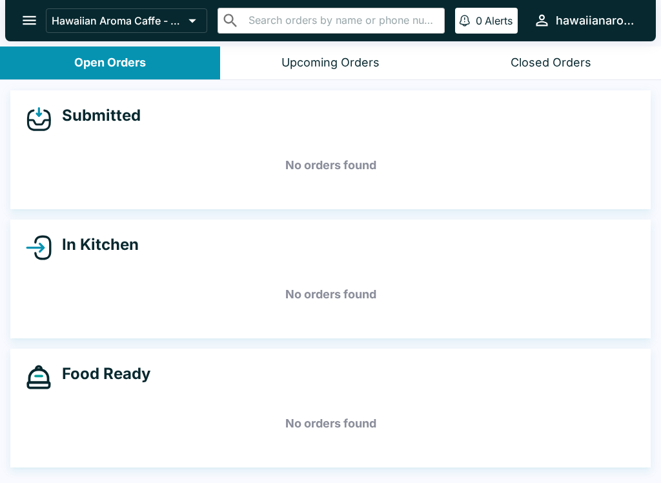 The width and height of the screenshot is (661, 483). What do you see at coordinates (498, 21) in the screenshot?
I see `p: Alerts` at bounding box center [498, 21].